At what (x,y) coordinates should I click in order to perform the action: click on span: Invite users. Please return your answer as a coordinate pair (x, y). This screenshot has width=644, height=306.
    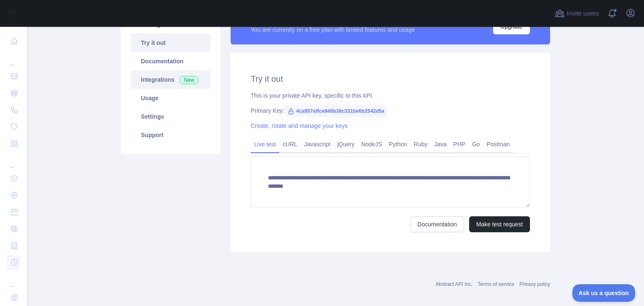
    Looking at the image, I should click on (582, 14).